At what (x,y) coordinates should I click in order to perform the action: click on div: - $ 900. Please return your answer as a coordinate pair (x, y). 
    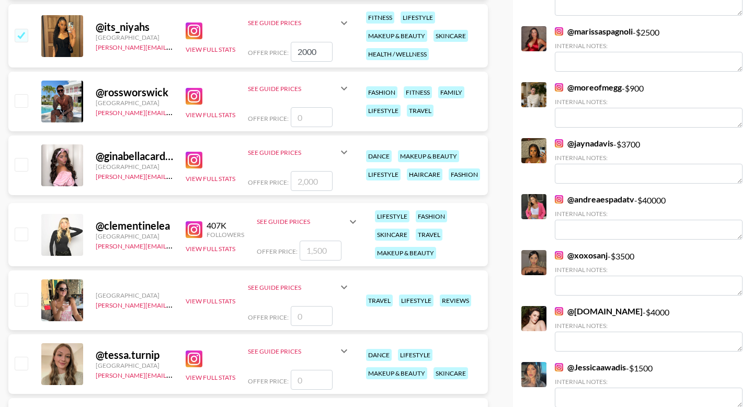
    Looking at the image, I should click on (648, 105).